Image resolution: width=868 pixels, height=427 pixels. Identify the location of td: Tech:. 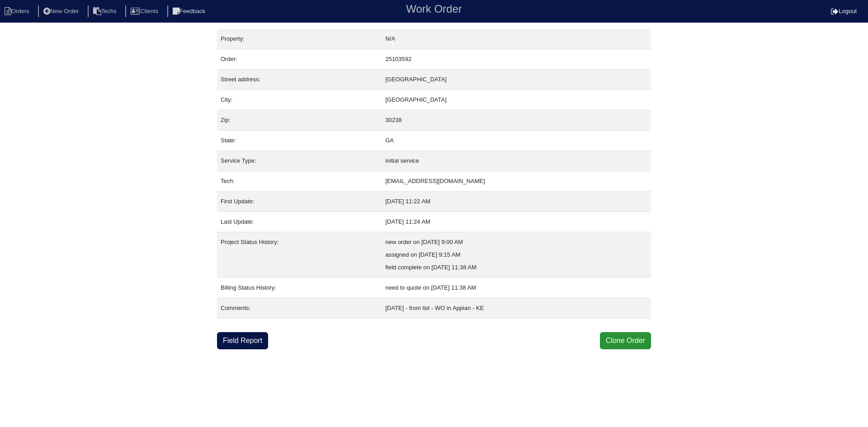
(299, 181).